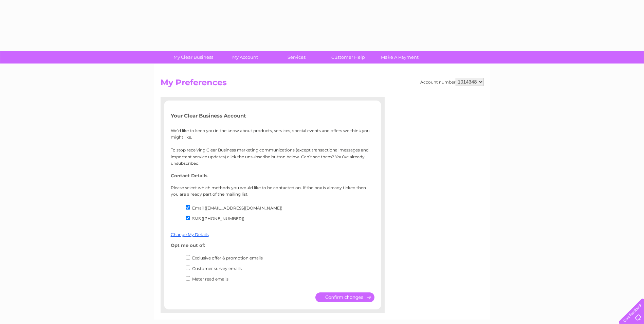  What do you see at coordinates (297, 57) in the screenshot?
I see `a: Services` at bounding box center [297, 57].